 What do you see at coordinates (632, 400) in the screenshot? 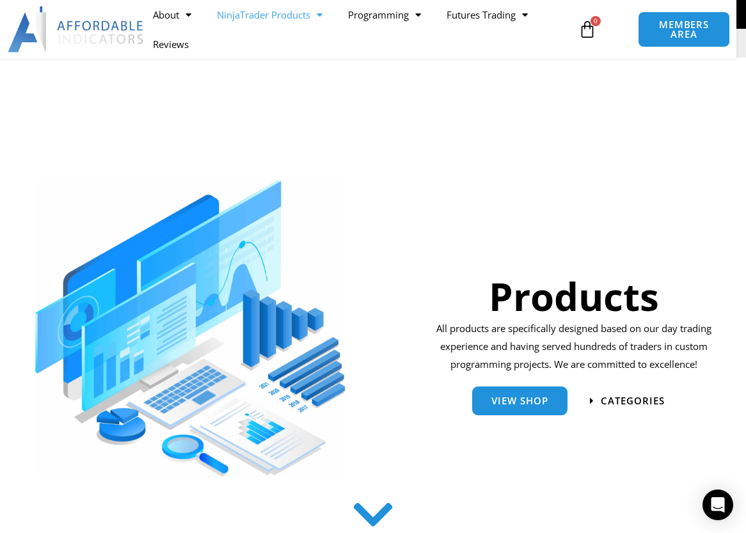
I see `span: categories` at bounding box center [632, 400].